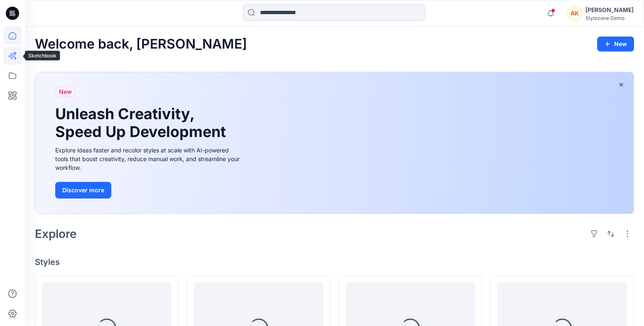 This screenshot has width=644, height=326. Describe the element at coordinates (65, 92) in the screenshot. I see `span: New` at that location.